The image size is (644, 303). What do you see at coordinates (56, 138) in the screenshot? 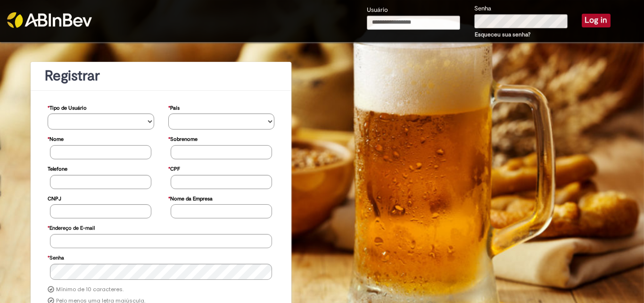
I see `label: Nome` at bounding box center [56, 138].